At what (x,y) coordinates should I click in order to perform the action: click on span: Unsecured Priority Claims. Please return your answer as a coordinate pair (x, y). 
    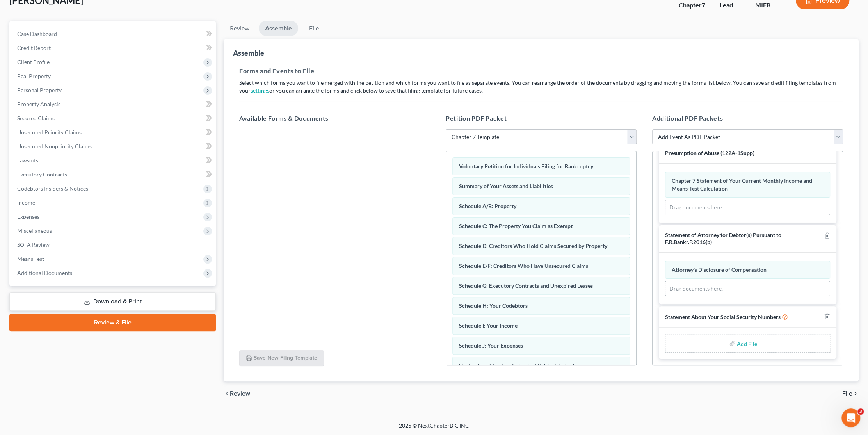
    Looking at the image, I should click on (49, 132).